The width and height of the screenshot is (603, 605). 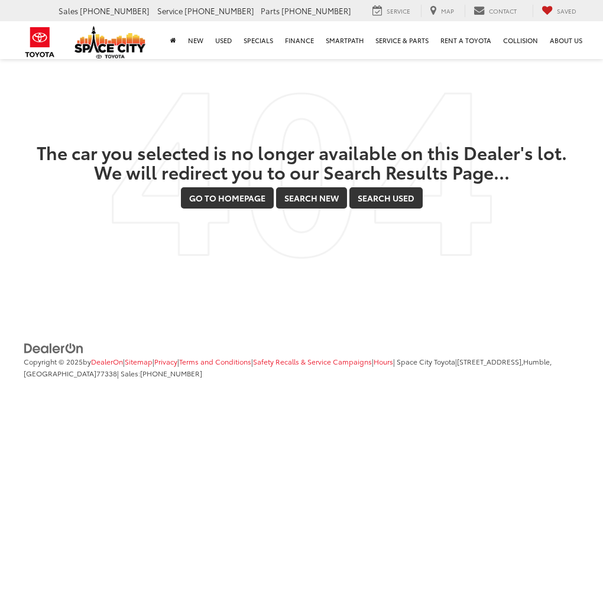 I want to click on img: Toyota, so click(x=40, y=42).